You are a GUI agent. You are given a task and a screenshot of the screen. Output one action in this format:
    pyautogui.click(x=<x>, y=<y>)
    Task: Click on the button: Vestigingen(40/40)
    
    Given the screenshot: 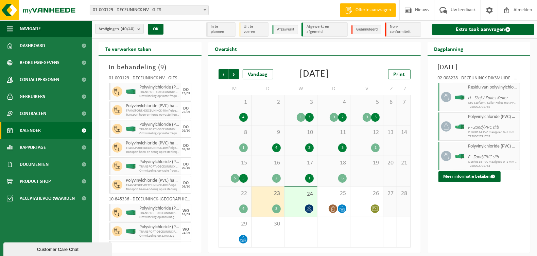 What is the action you would take?
    pyautogui.click(x=119, y=29)
    